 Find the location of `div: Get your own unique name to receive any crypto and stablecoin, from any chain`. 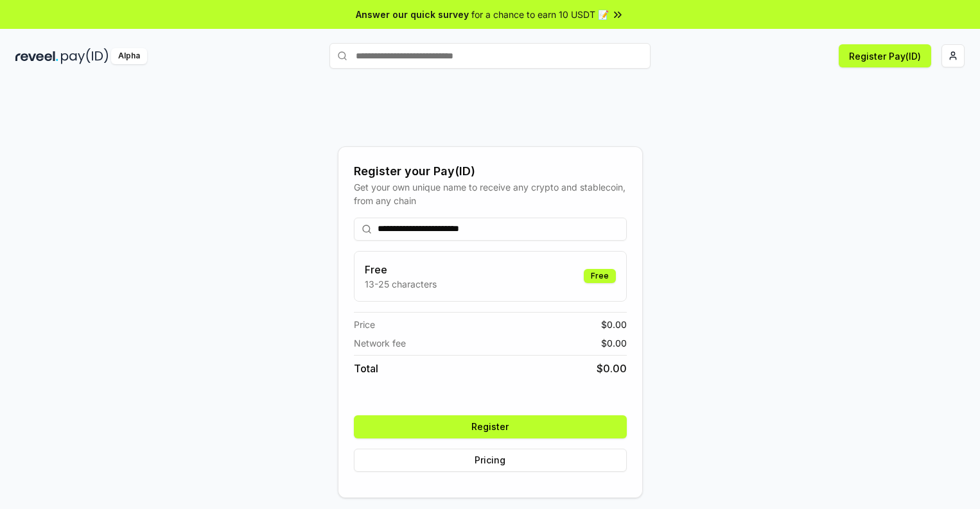

div: Get your own unique name to receive any crypto and stablecoin, from any chain is located at coordinates (490, 194).